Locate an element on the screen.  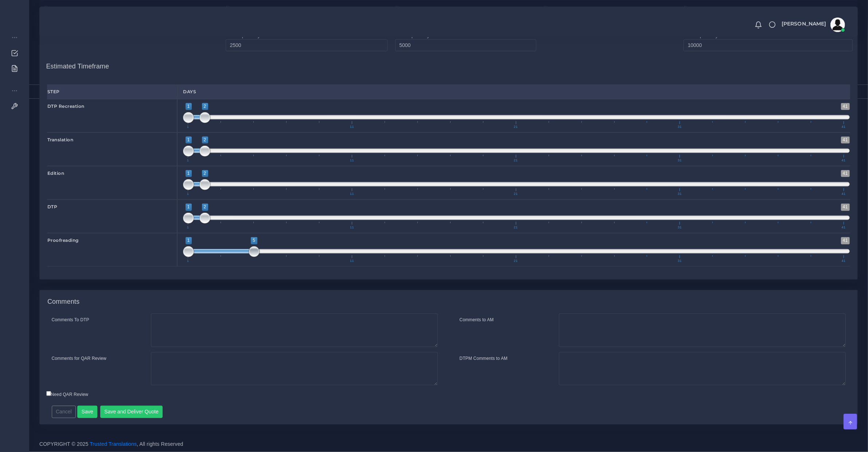
strong: Proofreading is located at coordinates (63, 240).